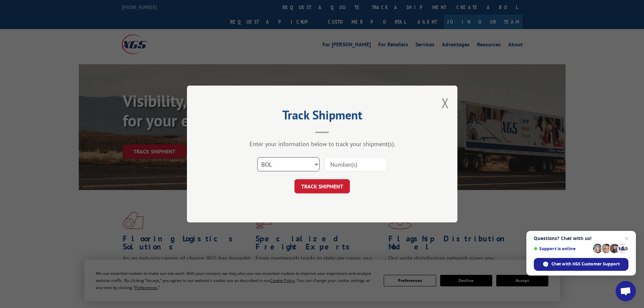 Image resolution: width=644 pixels, height=308 pixels. What do you see at coordinates (626, 291) in the screenshot?
I see `div: Open chat` at bounding box center [626, 291].